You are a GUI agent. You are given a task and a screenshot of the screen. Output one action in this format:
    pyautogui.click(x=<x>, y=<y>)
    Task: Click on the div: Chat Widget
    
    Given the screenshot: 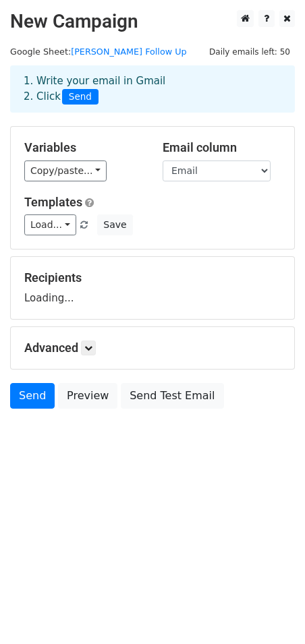 What is the action you would take?
    pyautogui.click(x=272, y=611)
    